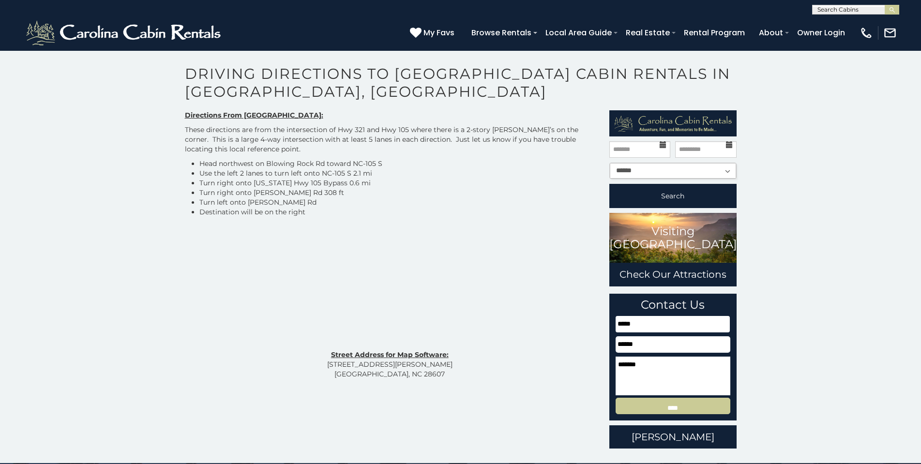 The height and width of the screenshot is (464, 921). Describe the element at coordinates (397, 173) in the screenshot. I see `li: Use the left 2 lanes to turn left onto NC-105 S 2.1 mi` at that location.